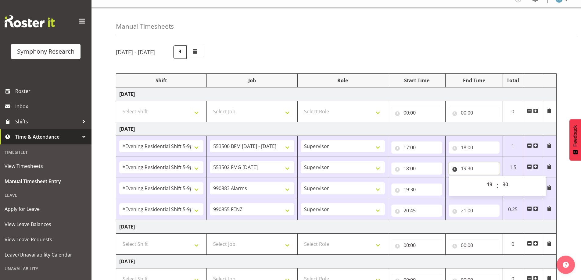 The width and height of the screenshot is (581, 280). What do you see at coordinates (474, 81) in the screenshot?
I see `div: End Time` at bounding box center [474, 81].